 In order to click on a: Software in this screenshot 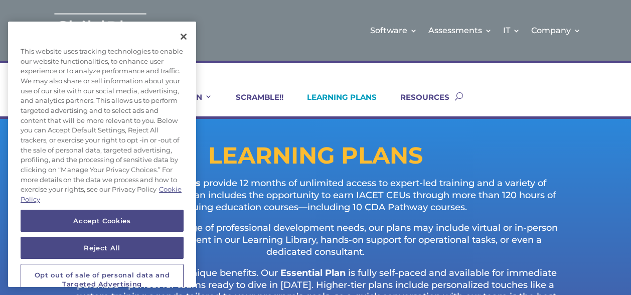, I will do `click(394, 30)`.